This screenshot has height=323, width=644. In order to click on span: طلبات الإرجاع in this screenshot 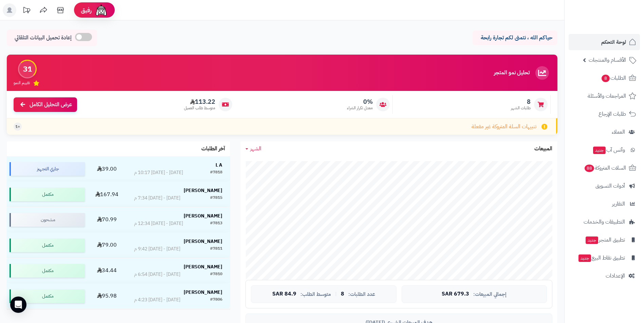, I will do `click(613, 114)`.